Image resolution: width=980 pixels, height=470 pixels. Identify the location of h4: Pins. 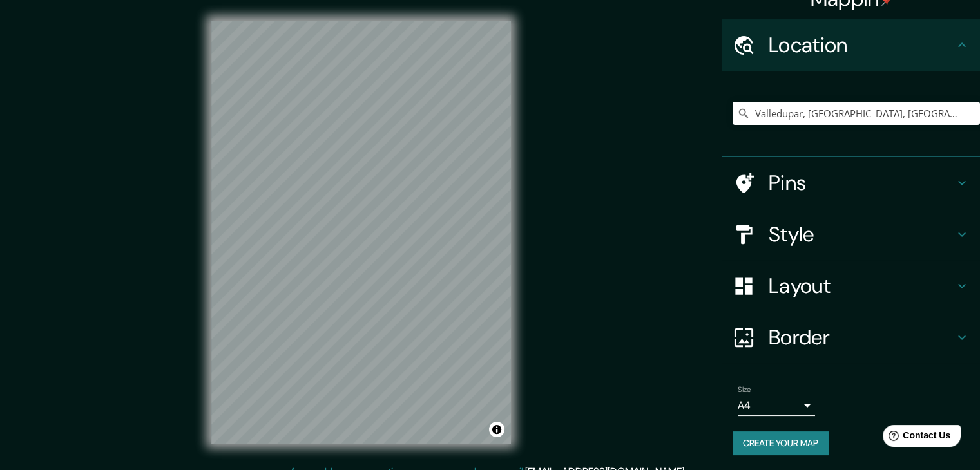
(861, 183).